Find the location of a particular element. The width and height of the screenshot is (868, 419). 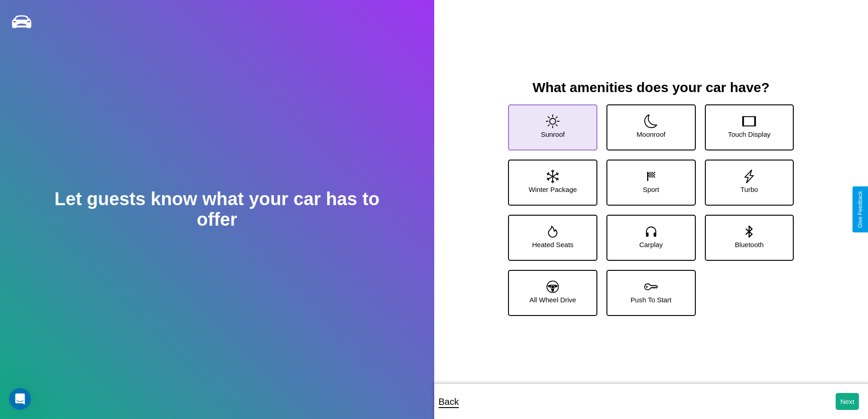

h3: What amenities does your car have? is located at coordinates (650, 87).